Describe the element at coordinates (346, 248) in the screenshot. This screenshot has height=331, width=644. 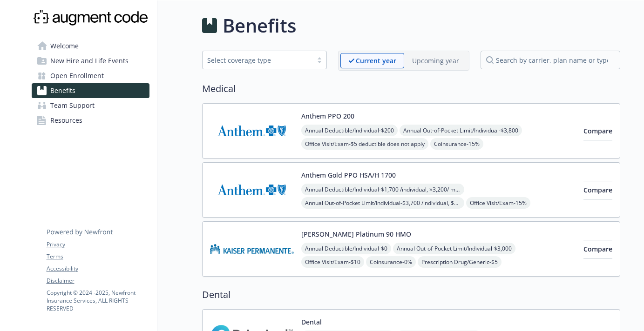
I see `span: Annual Deductible/Individual - $0` at that location.